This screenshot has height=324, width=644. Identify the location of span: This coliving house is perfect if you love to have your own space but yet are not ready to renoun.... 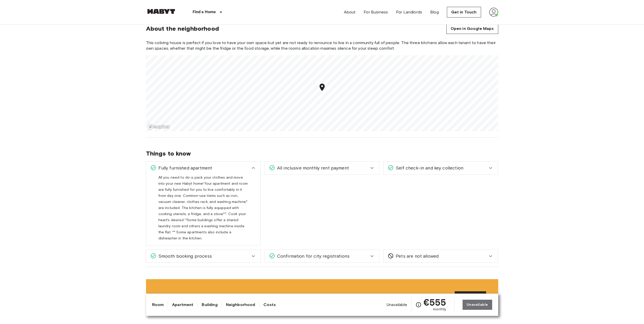
(322, 46).